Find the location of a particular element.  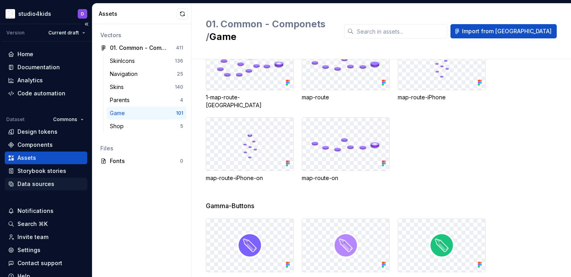

div: map-route-iPhone-on is located at coordinates (250, 178).